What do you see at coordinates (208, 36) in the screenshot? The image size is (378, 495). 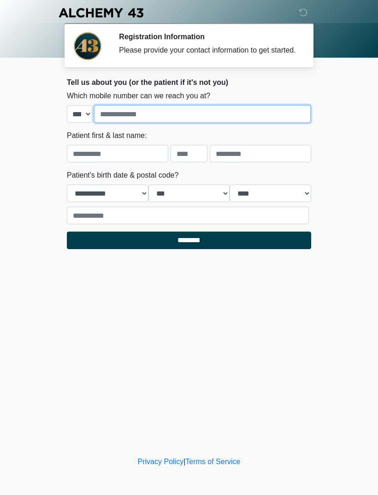 I see `h2: Registration Information` at bounding box center [208, 36].